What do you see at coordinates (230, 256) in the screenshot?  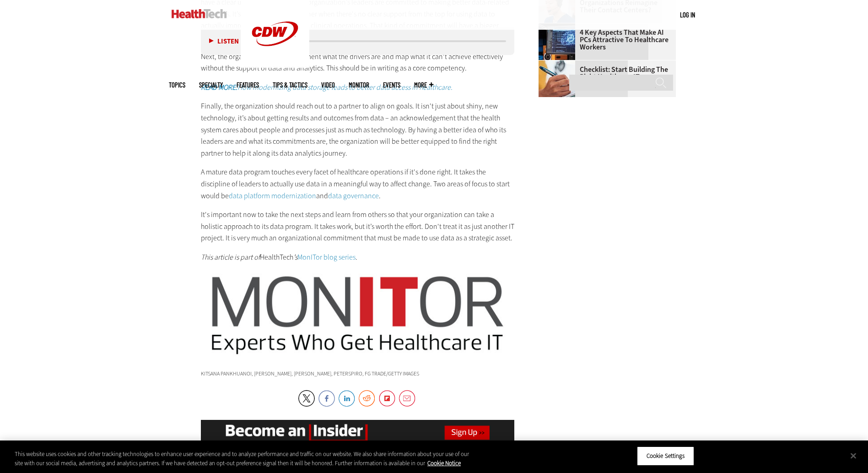 I see `em: This article is part of` at bounding box center [230, 256].